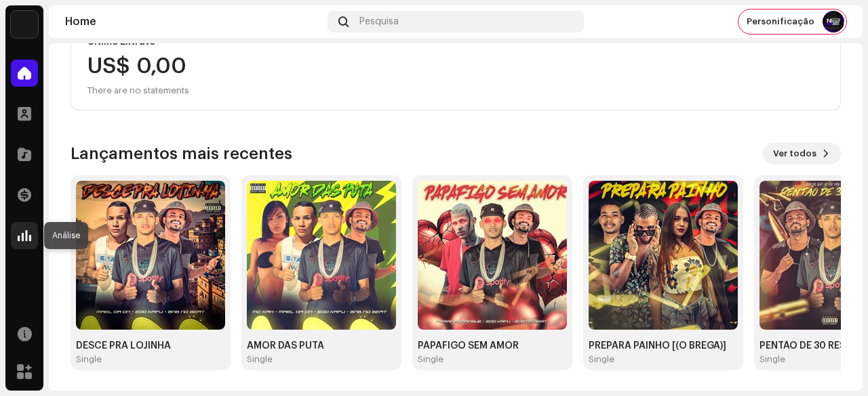 Image resolution: width=868 pixels, height=396 pixels. What do you see at coordinates (663, 346) in the screenshot?
I see `div: PREPARA PAINHO [(O BREGA)]` at bounding box center [663, 346].